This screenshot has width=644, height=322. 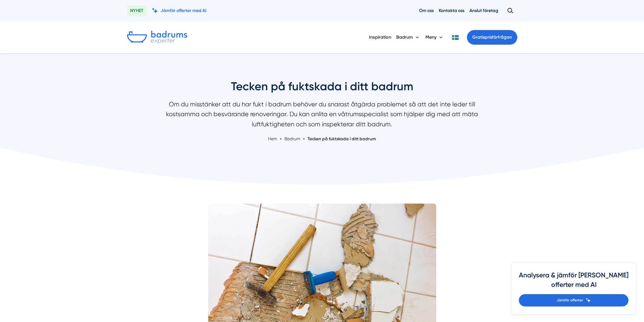 I want to click on nav: Breadcrumb, so click(x=322, y=139).